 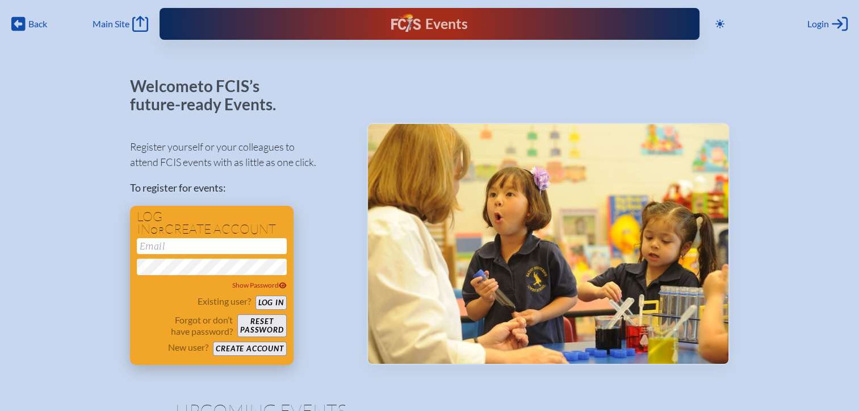 I want to click on p: Welcome to FCIS’s future-ready Events., so click(x=210, y=95).